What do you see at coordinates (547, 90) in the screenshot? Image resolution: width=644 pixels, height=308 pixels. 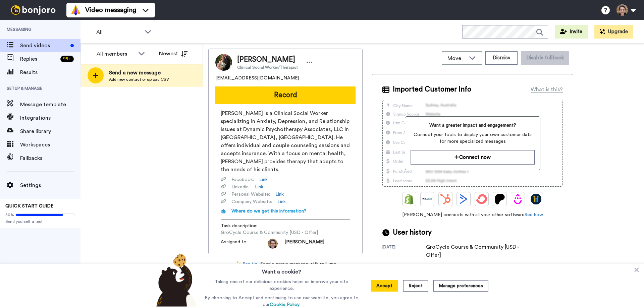 I see `div: What is this?` at bounding box center [547, 90].